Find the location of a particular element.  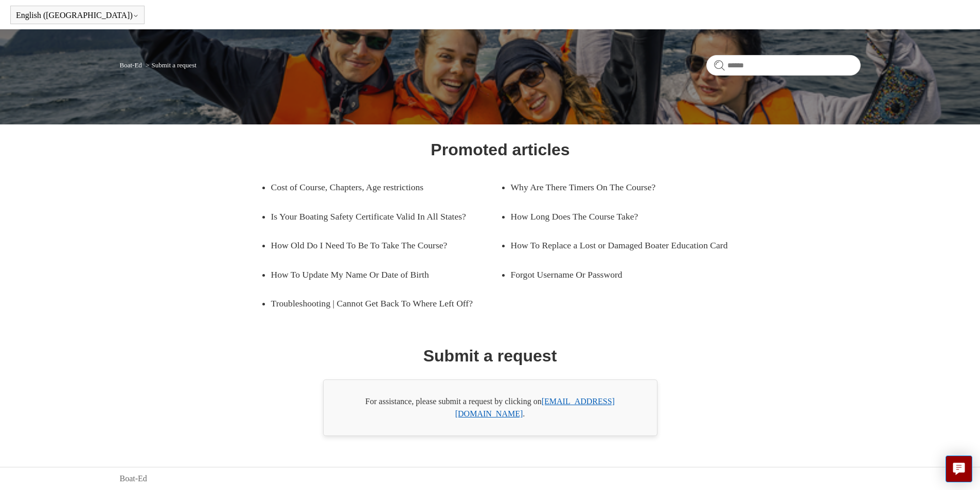

li: Submit a request is located at coordinates (170, 65).